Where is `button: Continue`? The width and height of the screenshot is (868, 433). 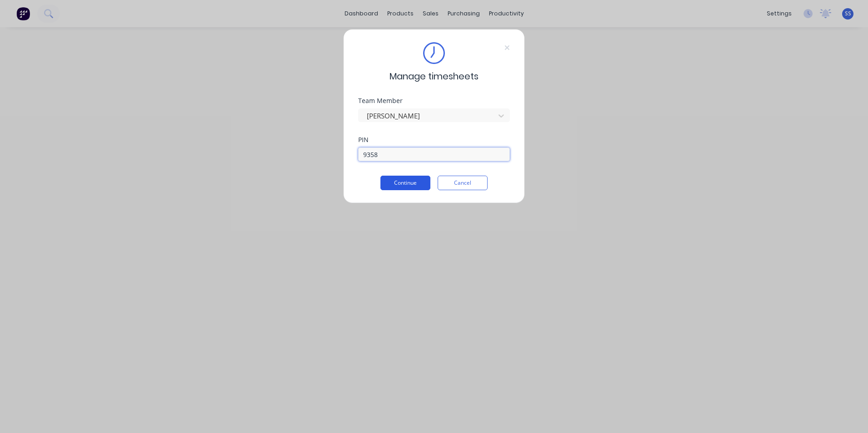 button: Continue is located at coordinates (405, 183).